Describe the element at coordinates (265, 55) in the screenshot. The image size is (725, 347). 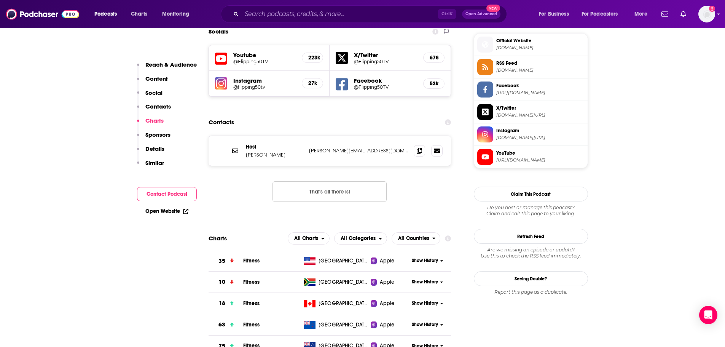
I see `h5: Youtube` at that location.